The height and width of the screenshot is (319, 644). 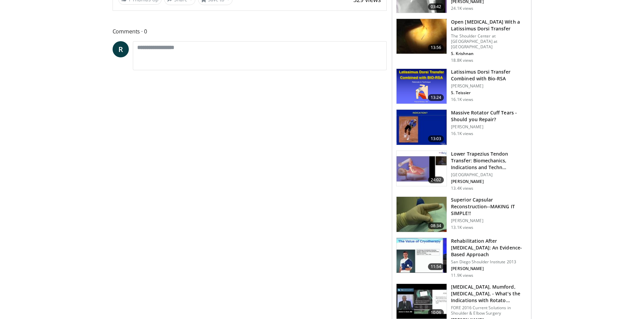 I want to click on p: 18.8K views, so click(x=462, y=60).